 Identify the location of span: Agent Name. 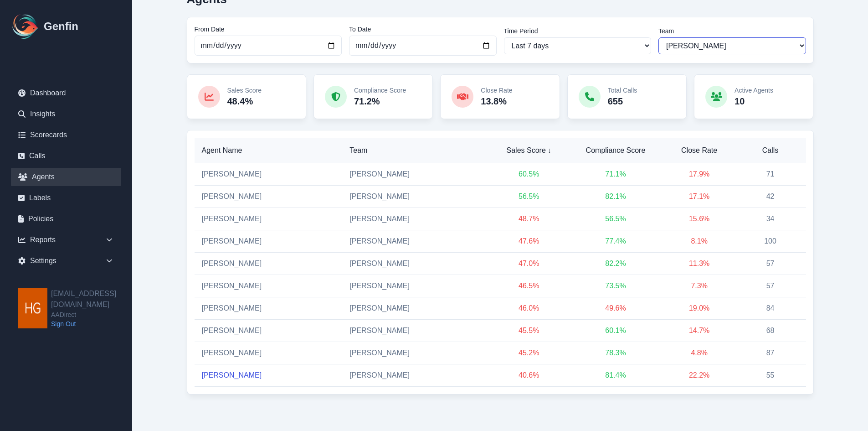
(268, 150).